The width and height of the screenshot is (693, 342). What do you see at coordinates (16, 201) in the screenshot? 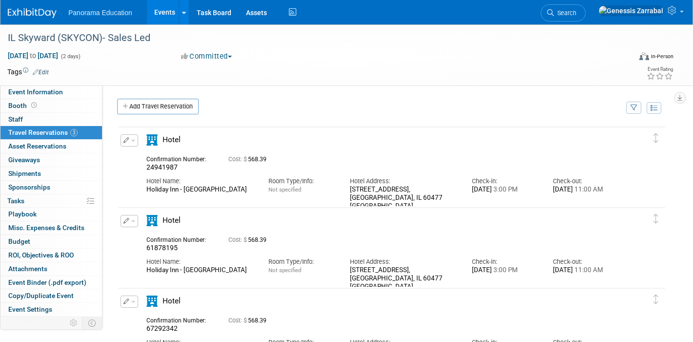
I see `span: Tasks` at bounding box center [16, 201].